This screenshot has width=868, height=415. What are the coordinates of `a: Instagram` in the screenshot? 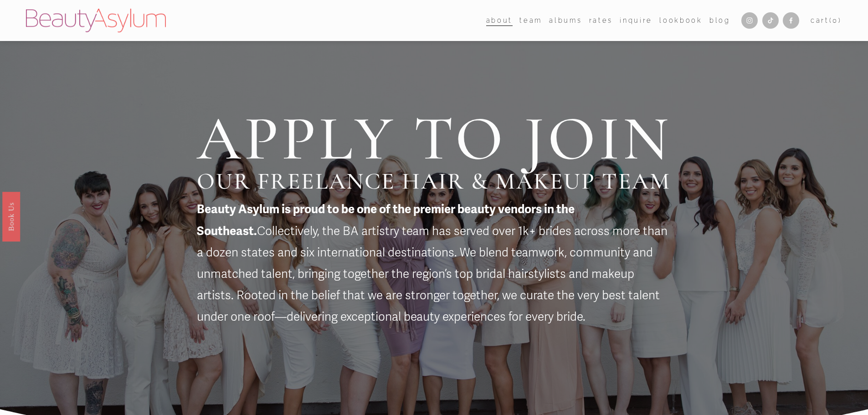 It's located at (749, 21).